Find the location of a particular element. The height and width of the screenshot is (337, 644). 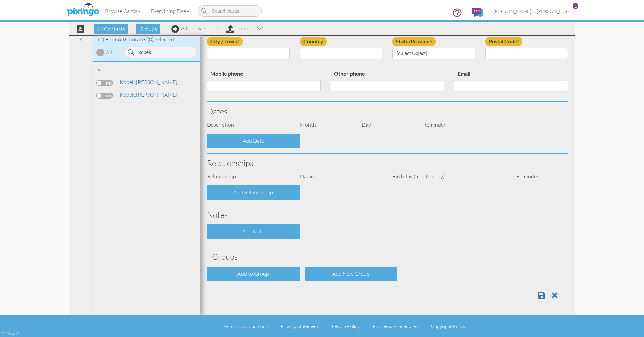

h3: Dates is located at coordinates (387, 112).